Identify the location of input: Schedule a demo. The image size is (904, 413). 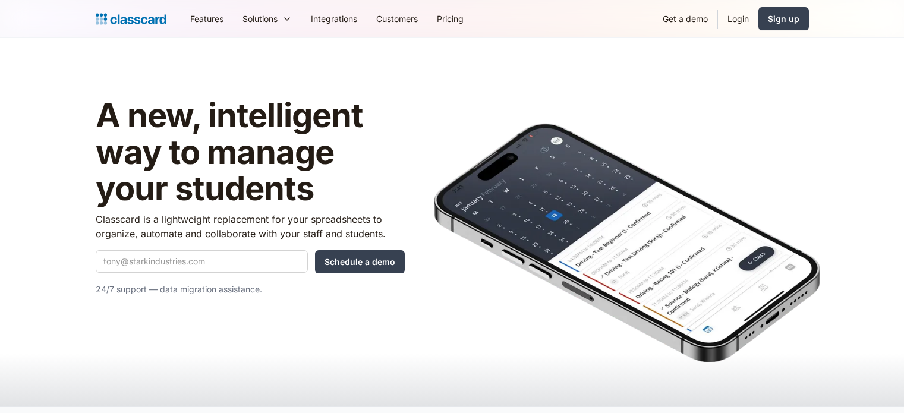
(359, 261).